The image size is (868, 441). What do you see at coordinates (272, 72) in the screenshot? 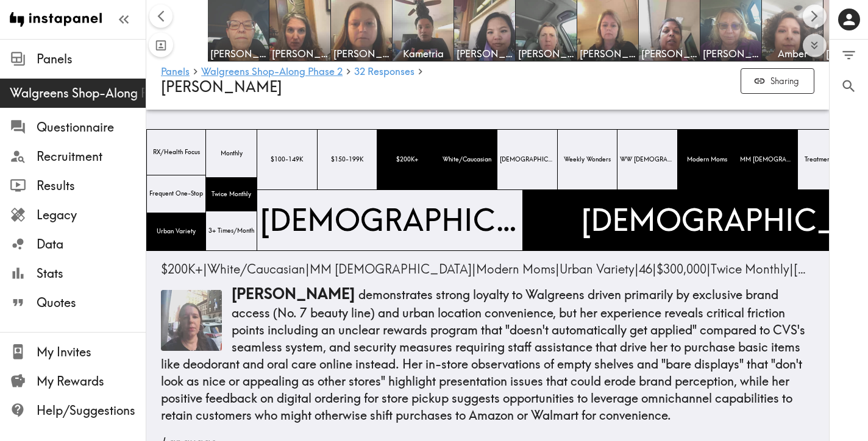
I see `a: Walgreens Shop-Along Phase 2` at bounding box center [272, 72].